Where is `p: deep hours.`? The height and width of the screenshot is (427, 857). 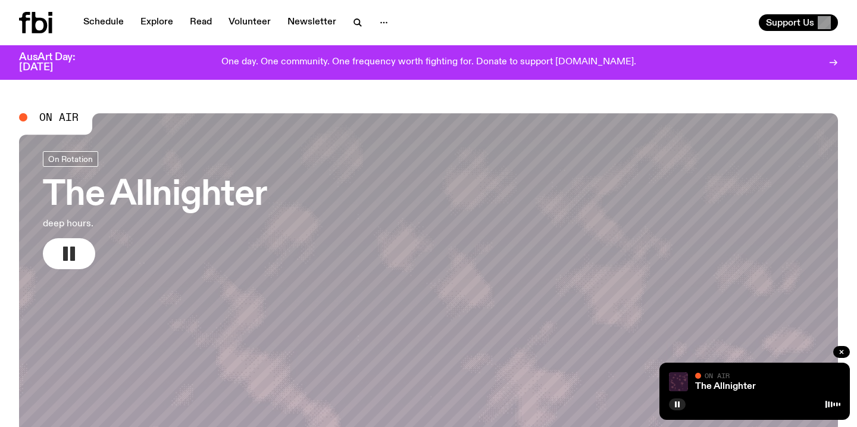
p: deep hours. is located at coordinates (155, 224).